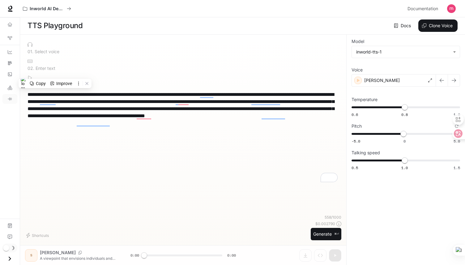 Image resolution: width=465 pixels, height=265 pixels. Describe the element at coordinates (10, 74) in the screenshot. I see `a: Logs` at that location.